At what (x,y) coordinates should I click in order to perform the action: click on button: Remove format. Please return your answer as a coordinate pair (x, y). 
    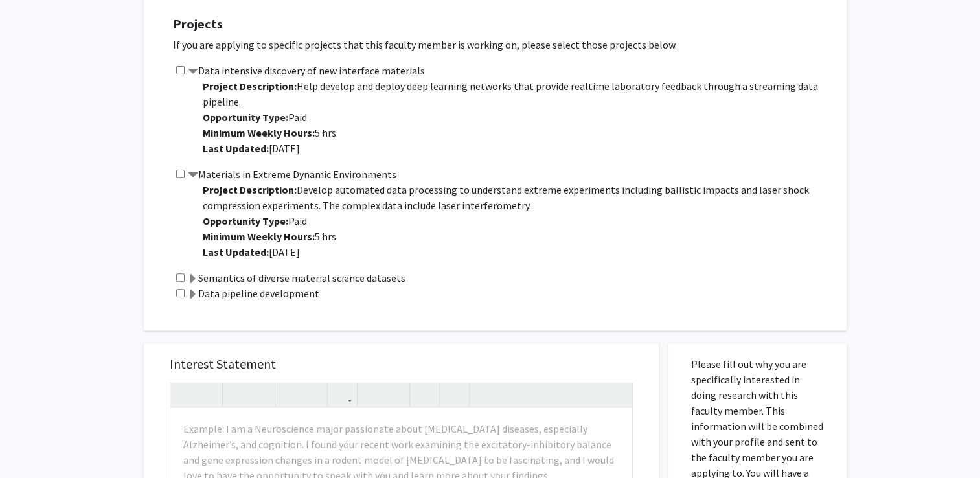
    Looking at the image, I should click on (424, 395).